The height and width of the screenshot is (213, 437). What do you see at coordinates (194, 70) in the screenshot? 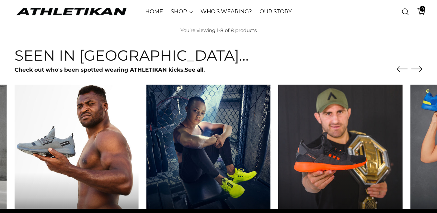
I see `strong: See all` at bounding box center [194, 70].